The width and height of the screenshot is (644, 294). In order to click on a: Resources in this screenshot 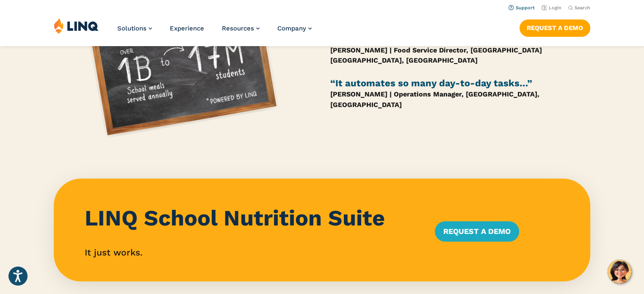, I will do `click(241, 28)`.